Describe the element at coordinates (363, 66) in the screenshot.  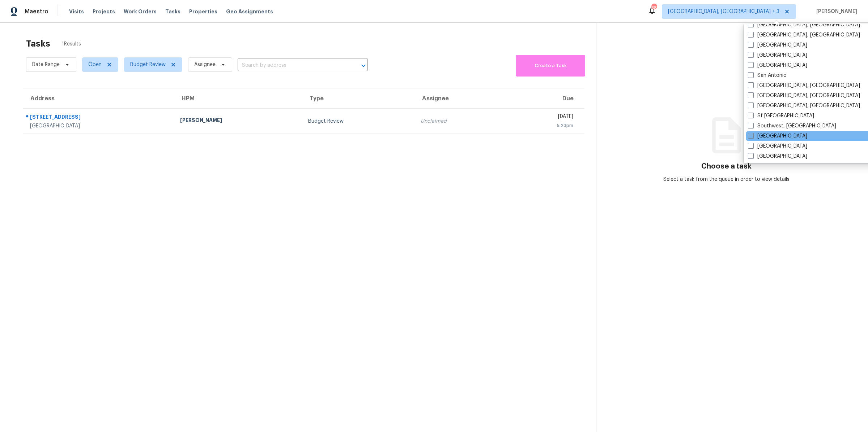
I see `button: Open` at that location.